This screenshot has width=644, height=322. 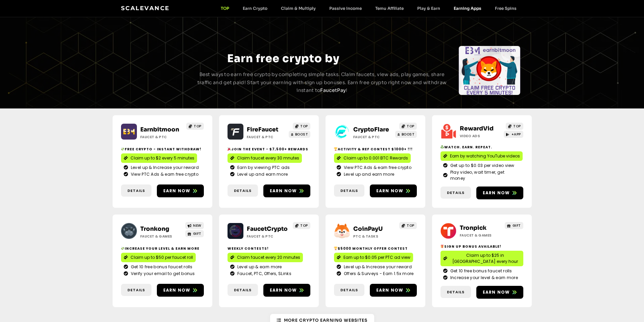 What do you see at coordinates (481, 156) in the screenshot?
I see `a: Earn by watching YouTube videos` at bounding box center [481, 156].